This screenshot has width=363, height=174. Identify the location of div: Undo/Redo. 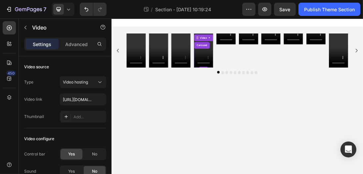
(93, 9).